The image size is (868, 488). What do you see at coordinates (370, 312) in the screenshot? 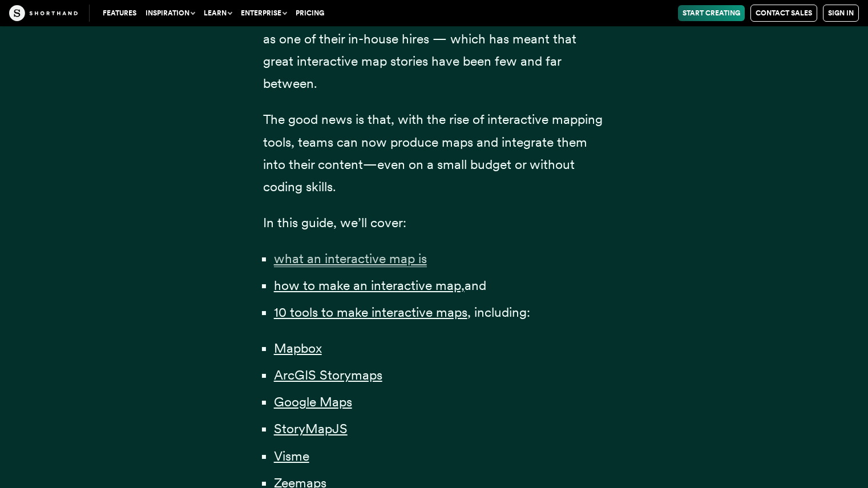
I see `a: 10 tools to make interactive maps` at bounding box center [370, 312].